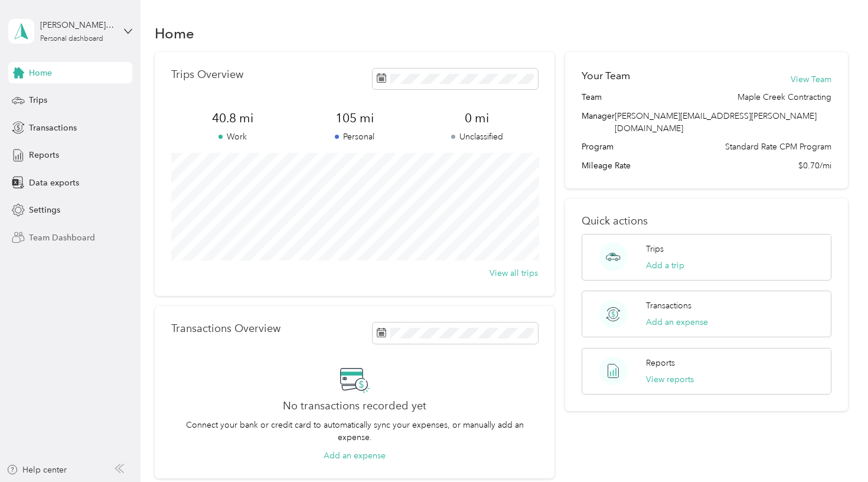 The width and height of the screenshot is (868, 482). I want to click on p: Personal, so click(354, 136).